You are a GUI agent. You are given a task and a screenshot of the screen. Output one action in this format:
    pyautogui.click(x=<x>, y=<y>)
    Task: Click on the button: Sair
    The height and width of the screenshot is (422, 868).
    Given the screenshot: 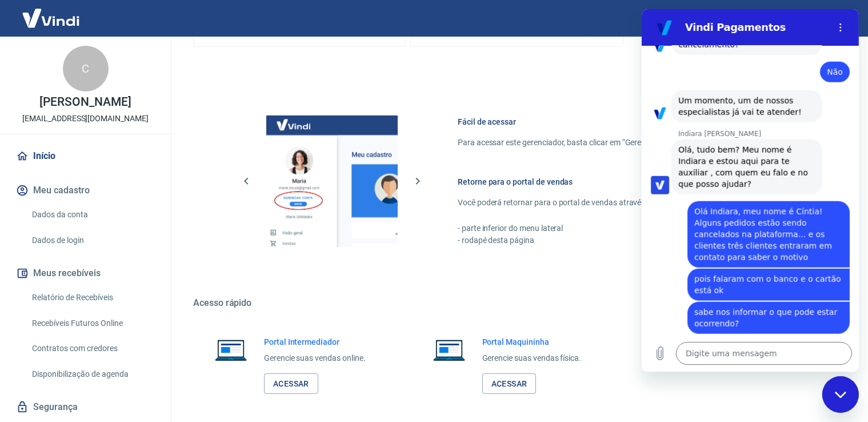 What is the action you would take?
    pyautogui.click(x=834, y=18)
    